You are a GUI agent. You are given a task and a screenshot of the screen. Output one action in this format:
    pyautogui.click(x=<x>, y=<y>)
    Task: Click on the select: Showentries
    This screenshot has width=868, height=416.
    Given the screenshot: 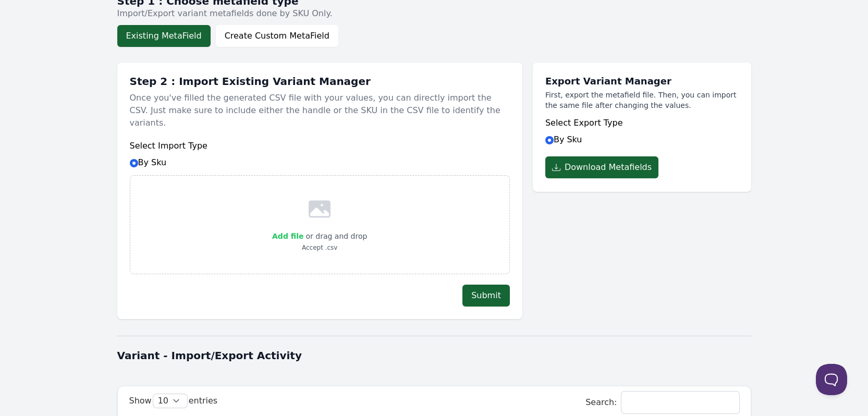 What is the action you would take?
    pyautogui.click(x=170, y=401)
    